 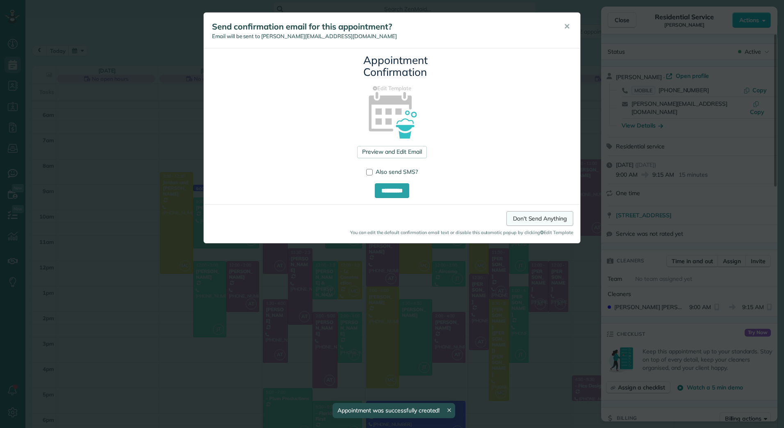 What do you see at coordinates (392, 233) in the screenshot?
I see `small: You can edit the default confirmation email text or disable this automatic popup by clicking Edit...` at bounding box center [392, 233].